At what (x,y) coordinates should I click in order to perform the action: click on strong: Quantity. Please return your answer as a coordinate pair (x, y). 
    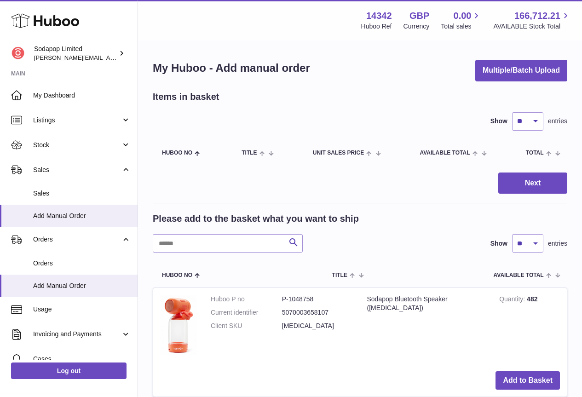
    Looking at the image, I should click on (513, 300).